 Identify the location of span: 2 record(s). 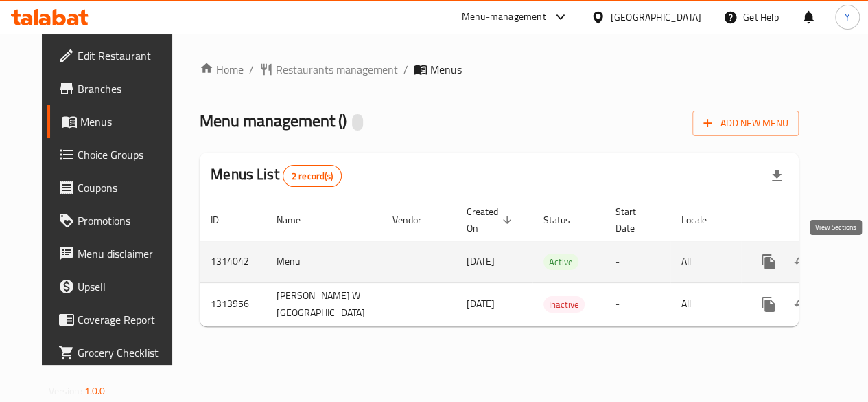
(312, 175).